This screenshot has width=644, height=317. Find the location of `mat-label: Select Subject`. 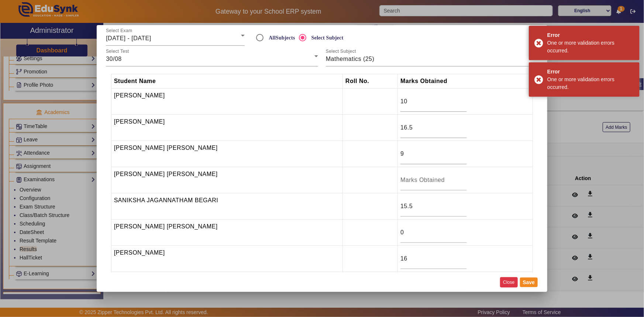

mat-label: Select Subject is located at coordinates (341, 51).